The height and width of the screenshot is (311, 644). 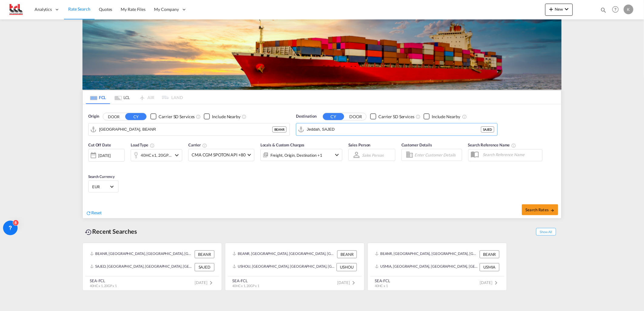 What do you see at coordinates (96, 212) in the screenshot?
I see `span: Reset` at bounding box center [96, 212].